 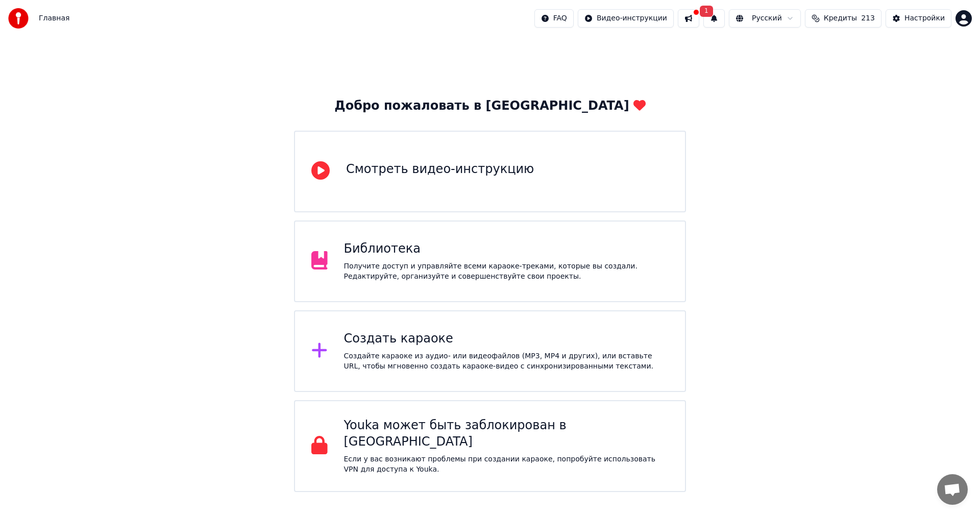 What do you see at coordinates (506, 361) in the screenshot?
I see `div: Создайте караоке из аудио- или видеофайлов (MP3, MP4 и других), или вставьте URL, чтобы мгновенно...` at bounding box center [506, 361].